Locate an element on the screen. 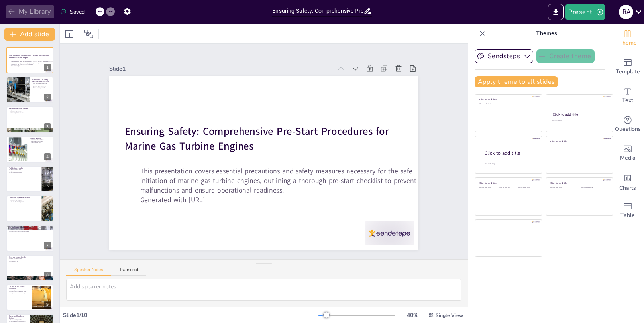  p: Importance of leak checks is located at coordinates (24, 171).